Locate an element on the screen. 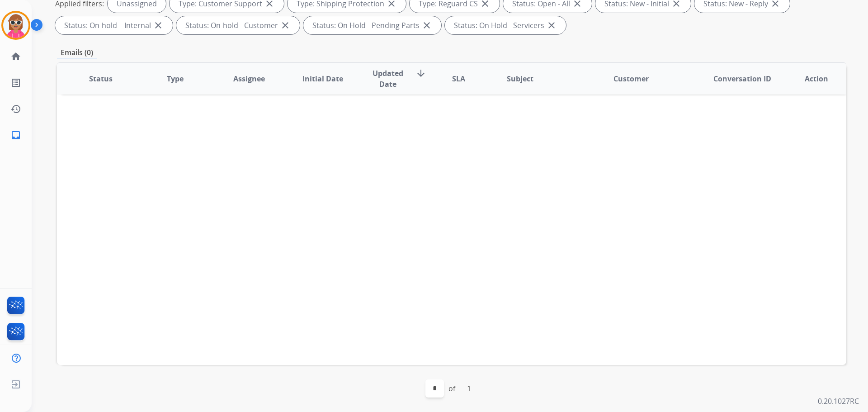  div: Status: On Hold - Pending Parts is located at coordinates (372, 25).